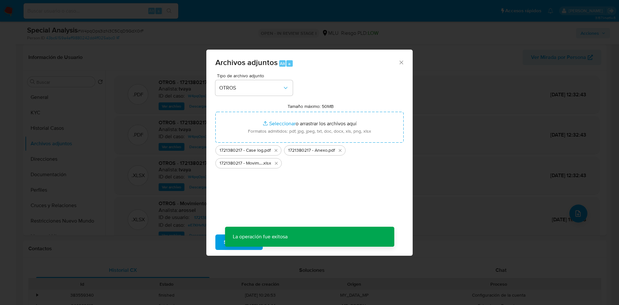  What do you see at coordinates (239, 243) in the screenshot?
I see `button: Subir archivo` at bounding box center [239, 243].